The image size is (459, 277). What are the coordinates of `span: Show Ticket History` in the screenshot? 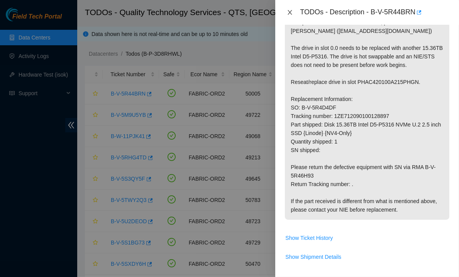 It's located at (309, 238).